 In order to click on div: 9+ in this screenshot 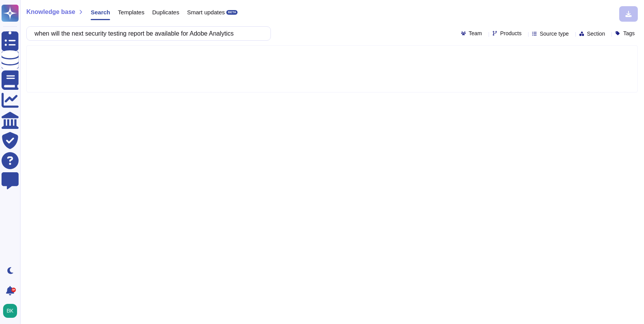, I will do `click(14, 290)`.